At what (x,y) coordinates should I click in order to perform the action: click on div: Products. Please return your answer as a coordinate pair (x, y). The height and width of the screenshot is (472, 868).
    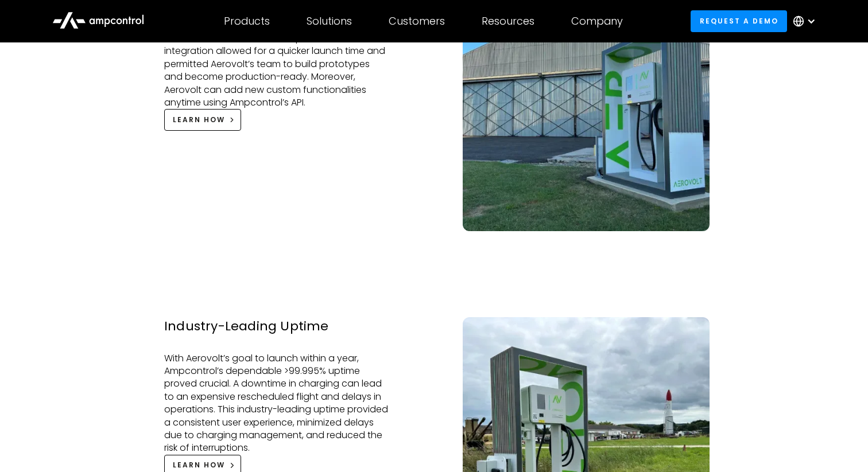
    Looking at the image, I should click on (247, 21).